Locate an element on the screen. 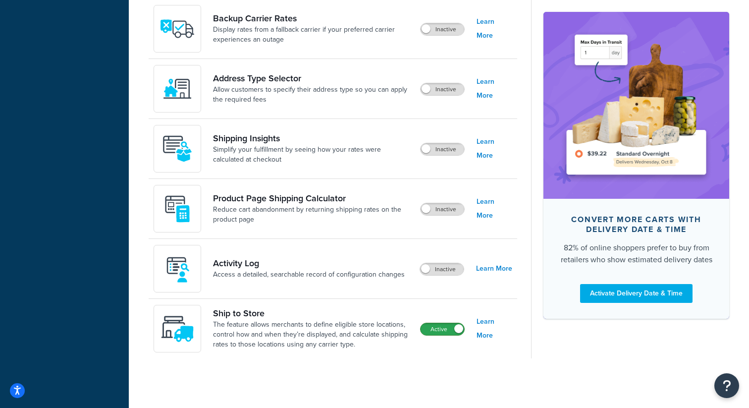 The width and height of the screenshot is (749, 408). a: Ship to Store is located at coordinates (312, 313).